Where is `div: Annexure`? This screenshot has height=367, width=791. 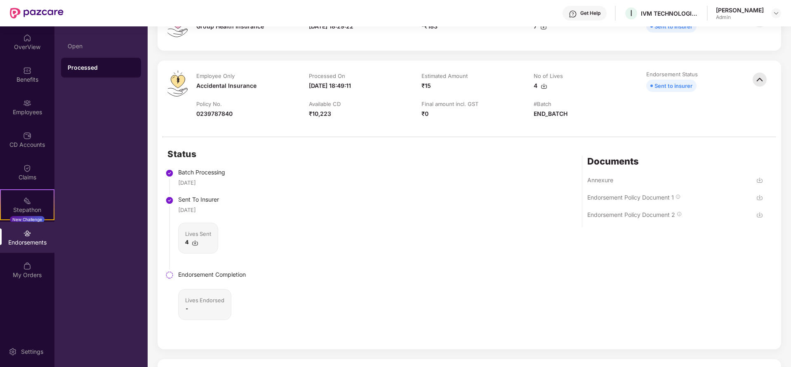
div: Annexure is located at coordinates (600, 180).